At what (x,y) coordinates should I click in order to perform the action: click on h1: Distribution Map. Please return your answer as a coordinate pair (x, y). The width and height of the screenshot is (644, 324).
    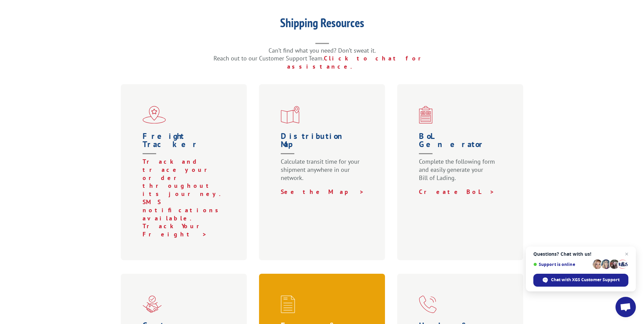
    Looking at the image, I should click on (324, 145).